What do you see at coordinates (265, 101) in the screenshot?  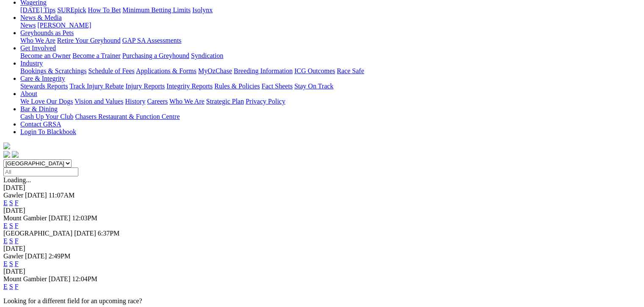 I see `a: Privacy Policy` at bounding box center [265, 101].